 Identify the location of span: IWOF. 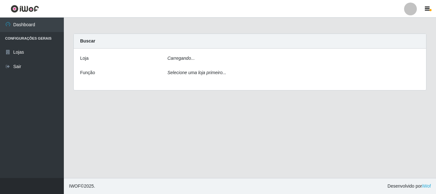
(75, 186).